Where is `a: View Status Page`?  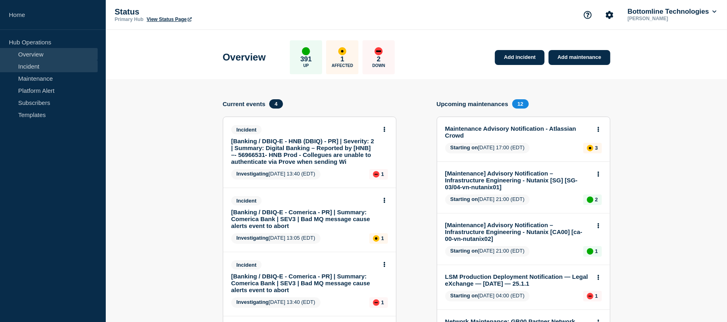 a: View Status Page is located at coordinates (169, 19).